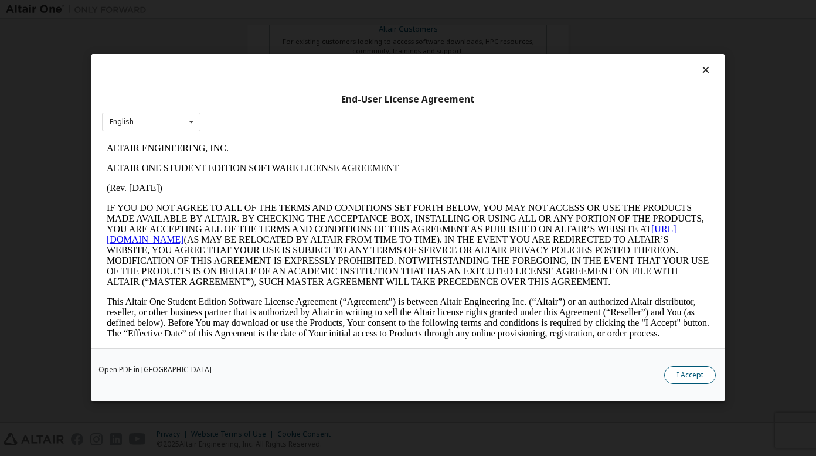 The height and width of the screenshot is (456, 816). What do you see at coordinates (306, 30) in the screenshot?
I see `p: ALTAIR ONE STUDENT EDITION SOFTWARE LICENSE AGREEMENT` at bounding box center [306, 30].